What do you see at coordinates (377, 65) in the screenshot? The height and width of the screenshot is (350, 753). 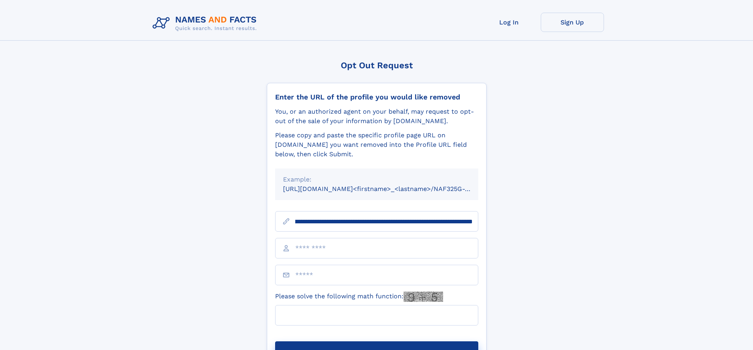 I see `div: Opt Out Request` at bounding box center [377, 65].